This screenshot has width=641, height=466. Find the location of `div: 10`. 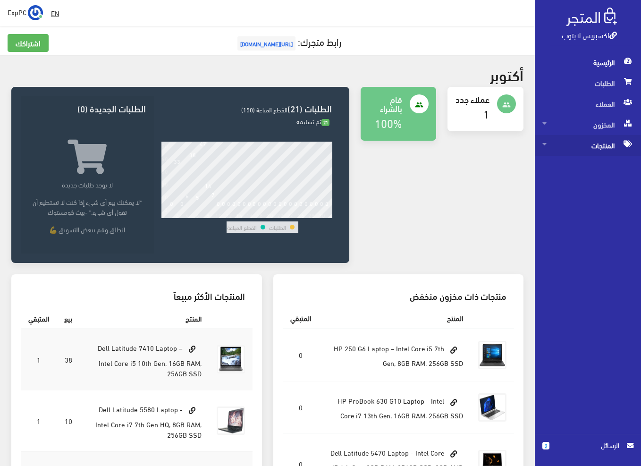

div: 10 is located at coordinates (219, 215).